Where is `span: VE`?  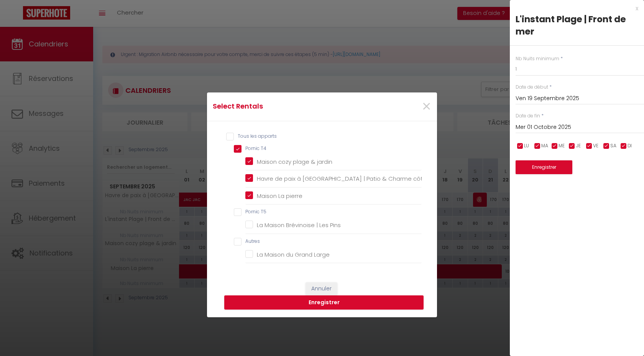 span: VE is located at coordinates (596, 146).